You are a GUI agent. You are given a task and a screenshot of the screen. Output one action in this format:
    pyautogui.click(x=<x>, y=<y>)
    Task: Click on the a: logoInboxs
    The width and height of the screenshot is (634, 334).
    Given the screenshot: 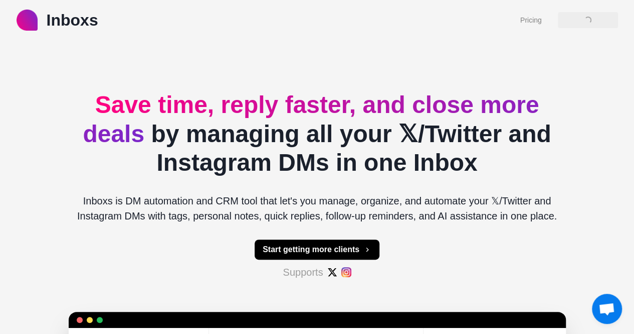 What is the action you would take?
    pyautogui.click(x=57, y=20)
    